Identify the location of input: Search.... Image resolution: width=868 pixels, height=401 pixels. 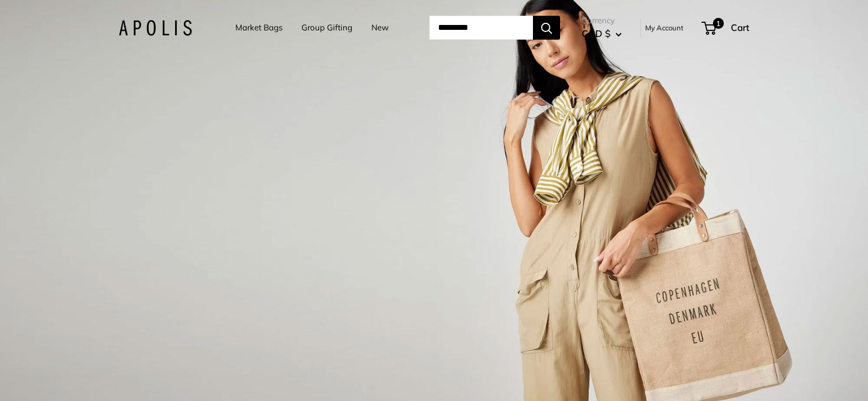
(481, 28).